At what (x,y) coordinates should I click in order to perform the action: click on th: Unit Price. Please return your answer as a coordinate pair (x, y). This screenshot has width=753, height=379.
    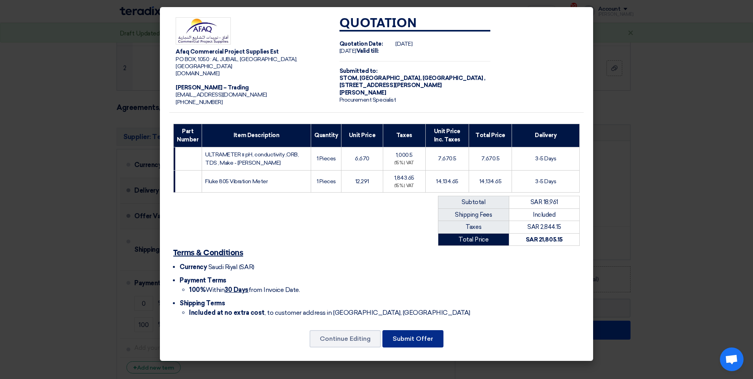
    Looking at the image, I should click on (362, 135).